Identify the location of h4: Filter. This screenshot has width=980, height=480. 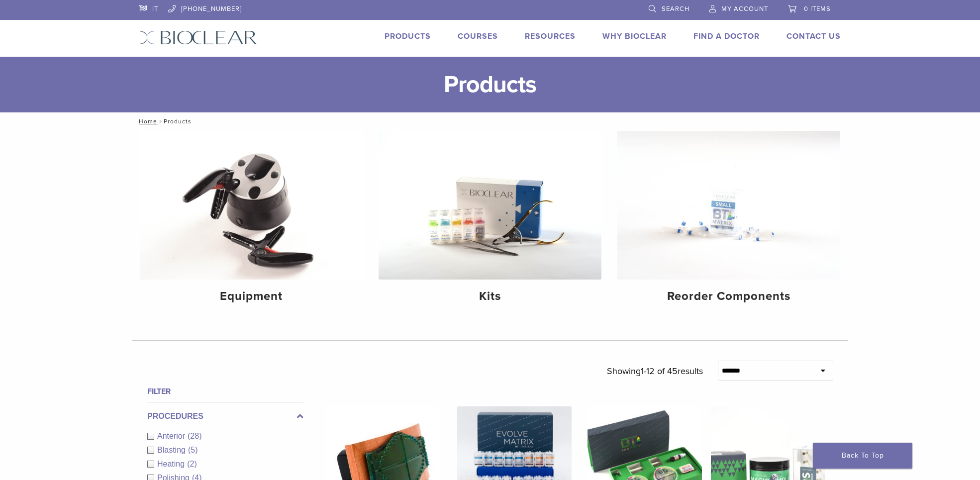
(225, 392).